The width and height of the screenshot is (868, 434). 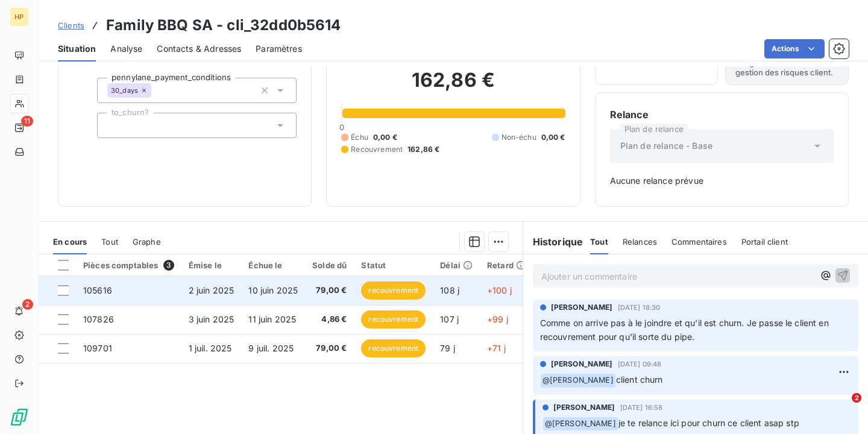 What do you see at coordinates (795, 49) in the screenshot?
I see `button: Actions` at bounding box center [795, 49].